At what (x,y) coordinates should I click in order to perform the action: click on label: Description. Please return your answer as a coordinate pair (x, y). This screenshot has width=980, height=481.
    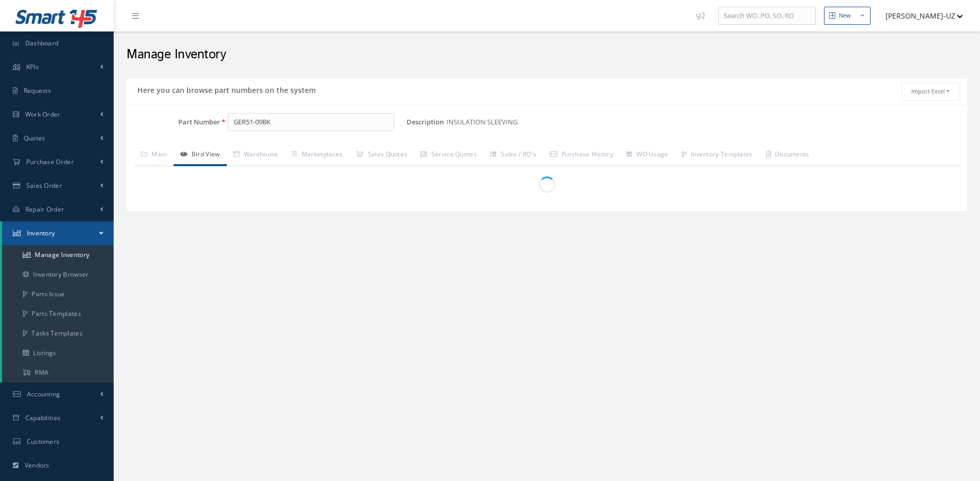
    Looking at the image, I should click on (425, 122).